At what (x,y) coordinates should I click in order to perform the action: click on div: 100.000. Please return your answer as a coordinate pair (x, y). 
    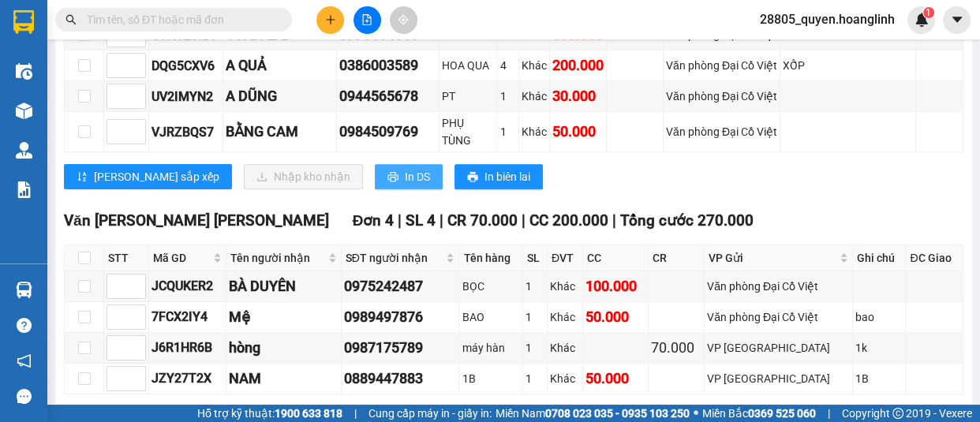
    Looking at the image, I should click on (616, 286).